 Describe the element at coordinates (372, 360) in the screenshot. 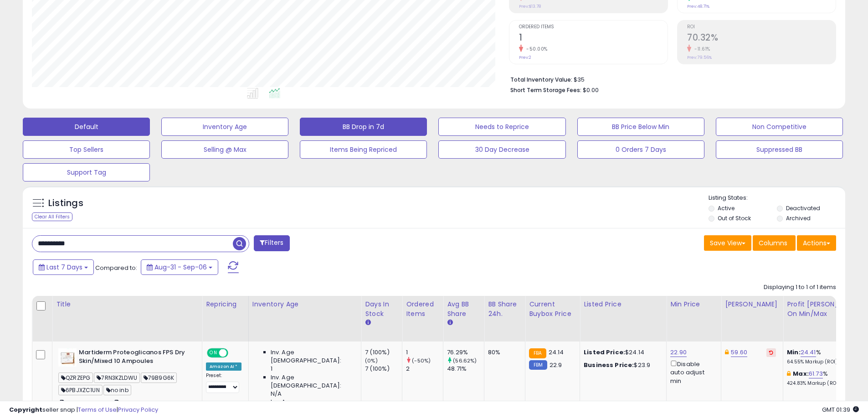

I see `small: (0%)` at that location.